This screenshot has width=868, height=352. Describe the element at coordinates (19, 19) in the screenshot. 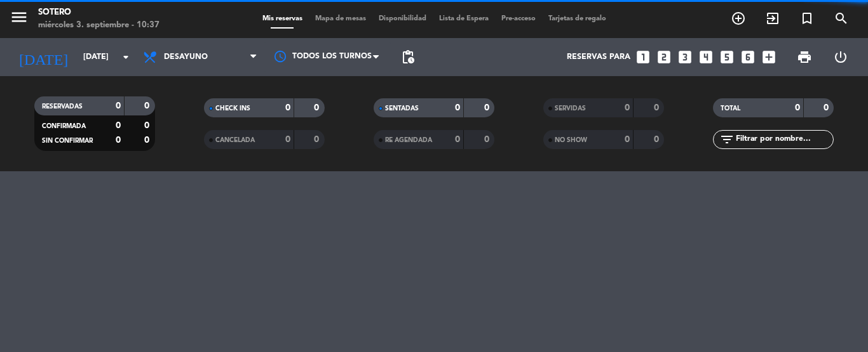

I see `button: menu` at that location.